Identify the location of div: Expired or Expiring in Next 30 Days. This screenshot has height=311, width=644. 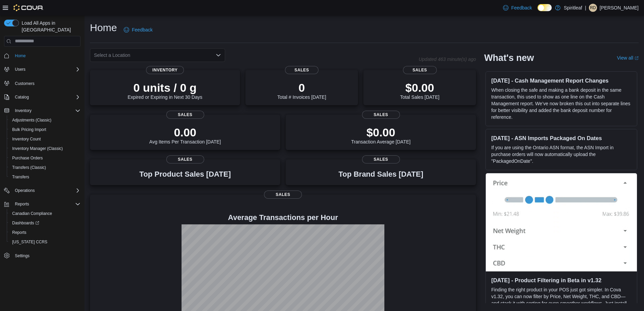
(165, 90).